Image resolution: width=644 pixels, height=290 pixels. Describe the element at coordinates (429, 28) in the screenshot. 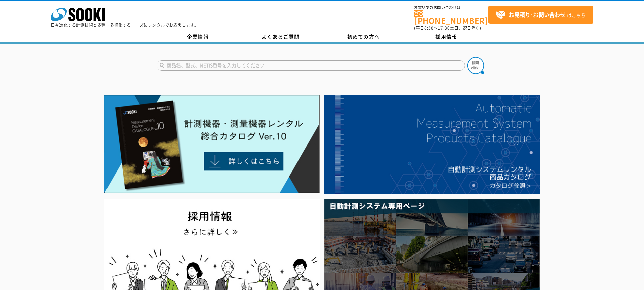

I see `span: 8:50` at that location.